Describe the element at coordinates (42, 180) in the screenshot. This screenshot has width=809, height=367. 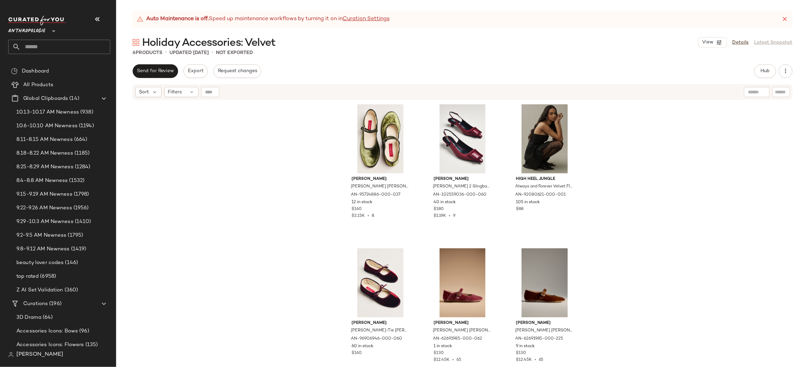
I see `span: 8.4-8.8 AM Newness` at that location.